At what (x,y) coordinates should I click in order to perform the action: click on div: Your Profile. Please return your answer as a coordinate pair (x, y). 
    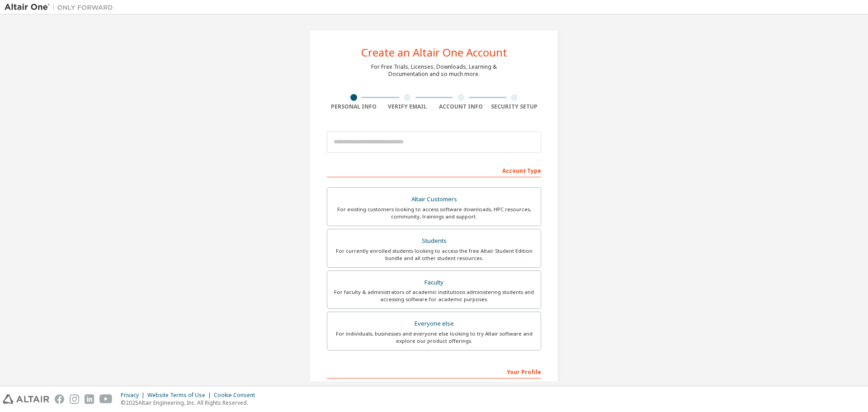
    Looking at the image, I should click on (434, 371).